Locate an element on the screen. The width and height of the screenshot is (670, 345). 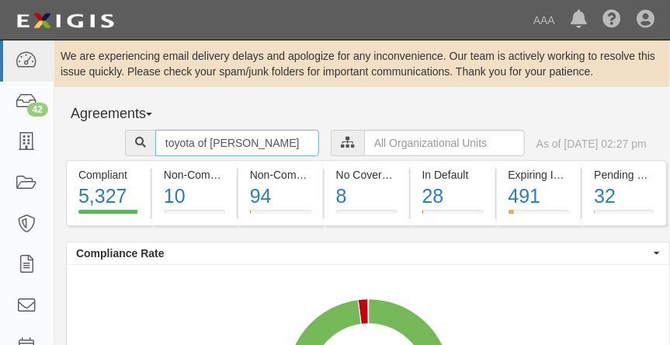
input: All Organizational Units is located at coordinates (444, 143).